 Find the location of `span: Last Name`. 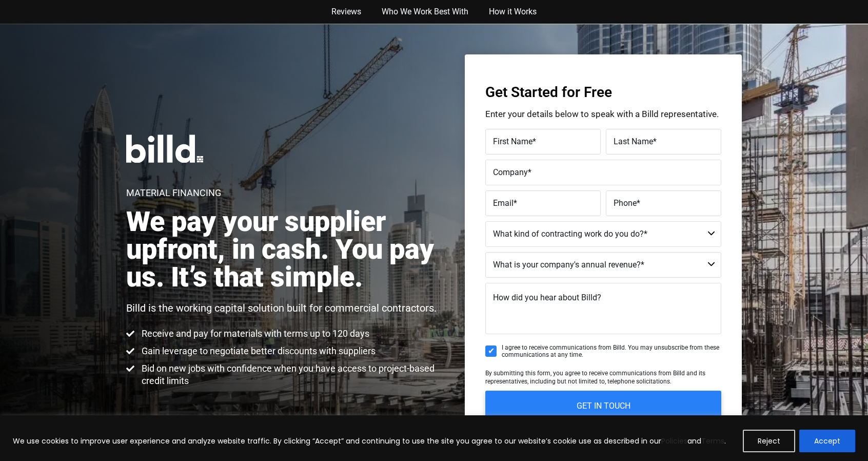

span: Last Name is located at coordinates (633, 141).